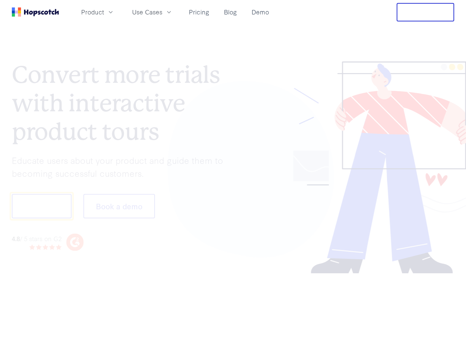  Describe the element at coordinates (119, 206) in the screenshot. I see `button: Book a demo` at that location.